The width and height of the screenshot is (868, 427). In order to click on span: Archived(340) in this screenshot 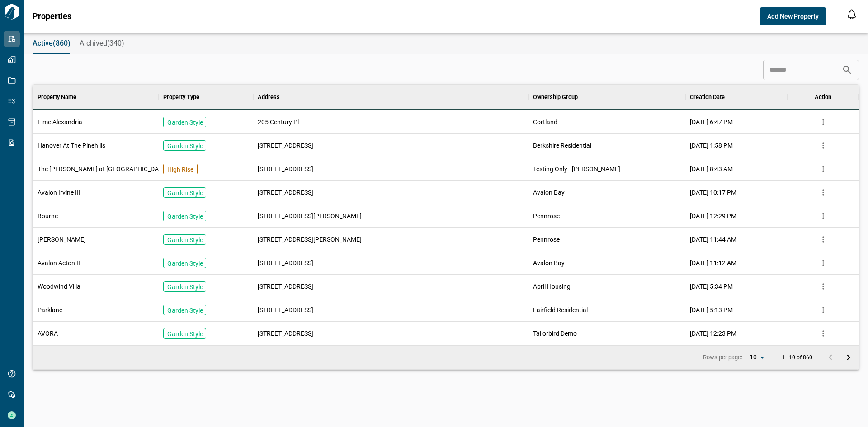, I will do `click(102, 43)`.